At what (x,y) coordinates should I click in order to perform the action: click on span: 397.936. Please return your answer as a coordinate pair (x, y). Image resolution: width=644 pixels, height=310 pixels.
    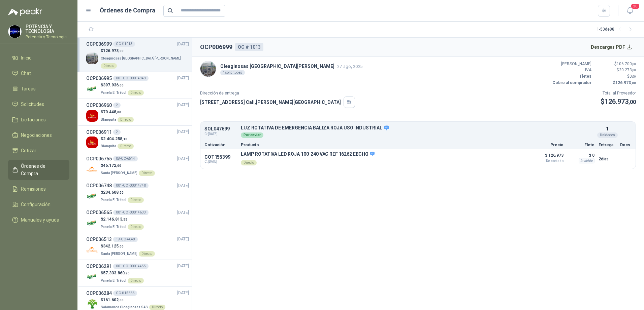
    Looking at the image, I should click on (113, 85).